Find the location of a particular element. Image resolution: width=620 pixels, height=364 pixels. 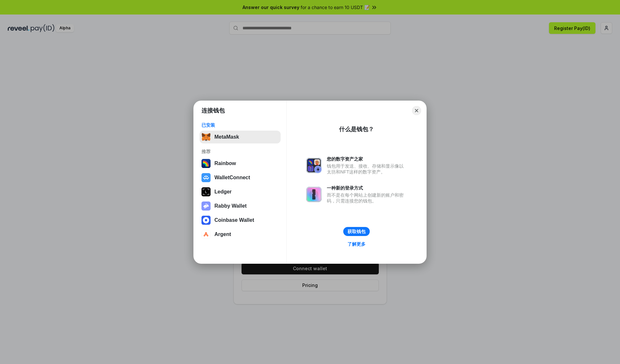

button: Coinbase Wallet is located at coordinates (240, 220).